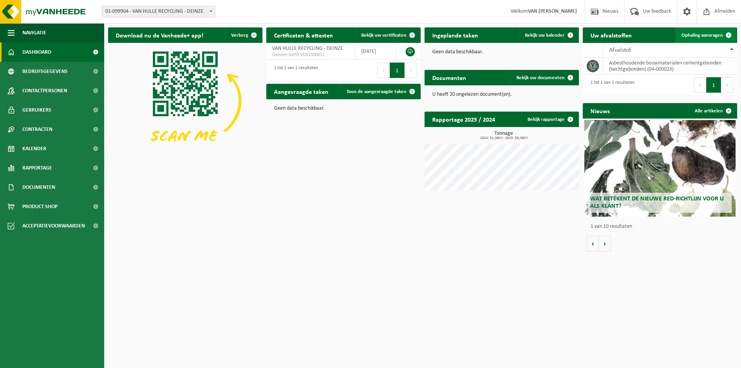 This screenshot has height=368, width=741. What do you see at coordinates (549, 119) in the screenshot?
I see `a: Bekijk rapportage` at bounding box center [549, 119].